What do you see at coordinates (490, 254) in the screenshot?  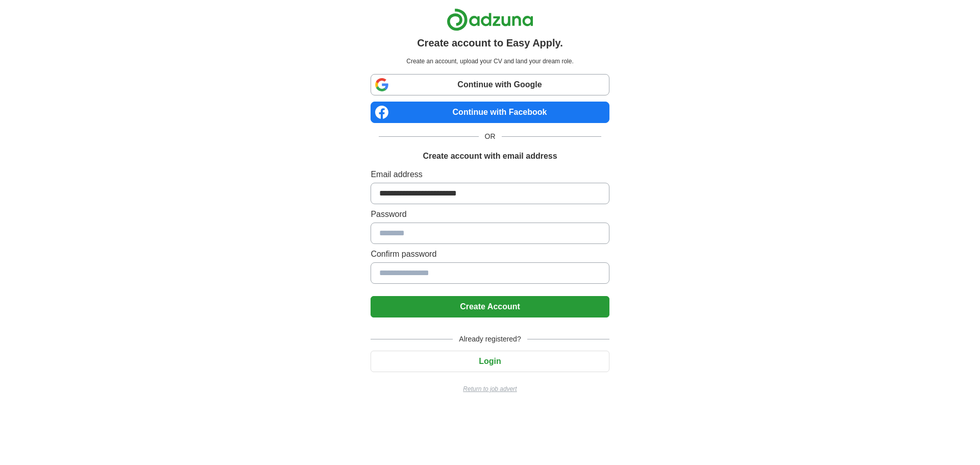 I see `label: Confirm password` at bounding box center [490, 254].